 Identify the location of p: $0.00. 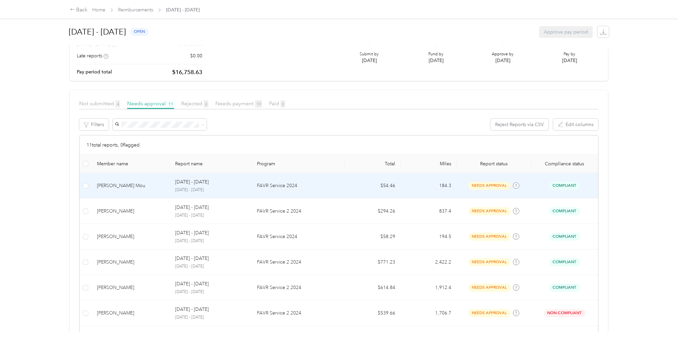
(196, 56).